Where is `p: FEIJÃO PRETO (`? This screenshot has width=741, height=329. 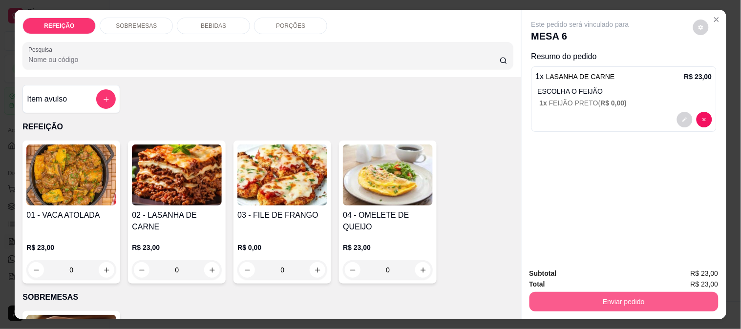 p: FEIJÃO PRETO ( is located at coordinates (625, 103).